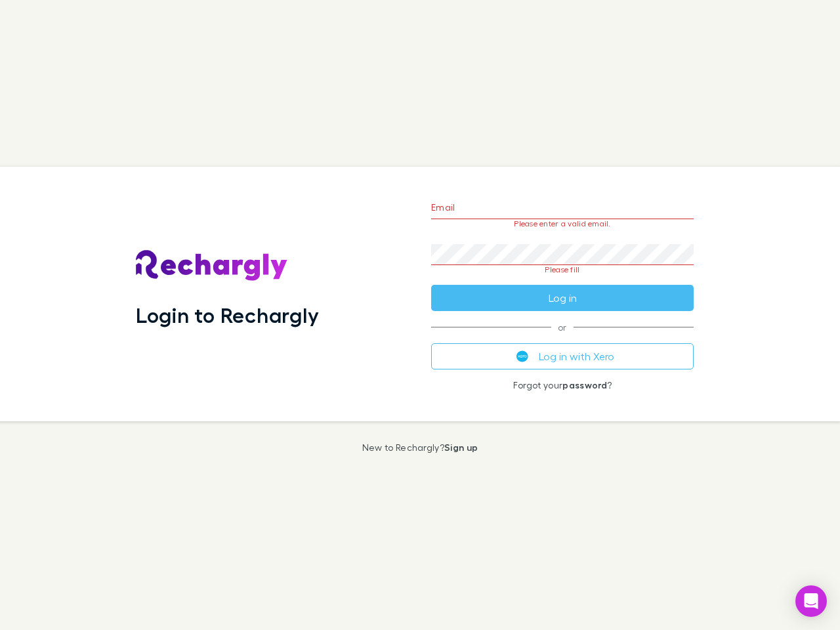  I want to click on p: Please fill, so click(563, 270).